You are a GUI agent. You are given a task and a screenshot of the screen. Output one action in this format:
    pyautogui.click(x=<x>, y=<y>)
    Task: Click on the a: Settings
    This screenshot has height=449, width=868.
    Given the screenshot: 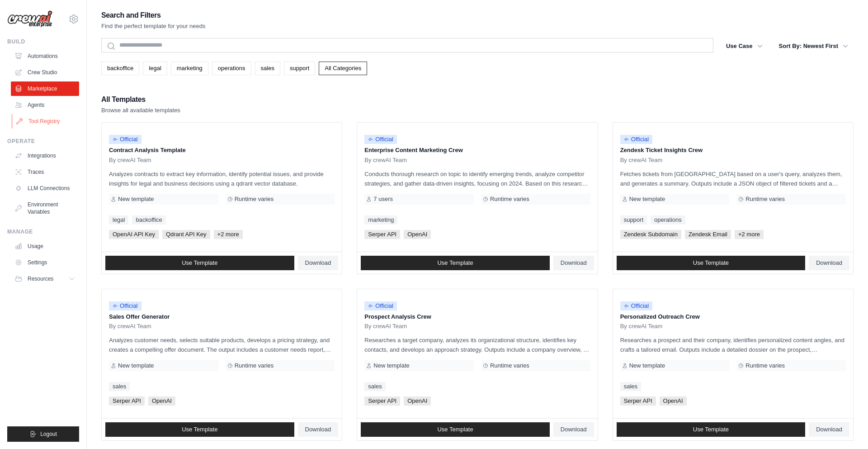 What is the action you would take?
    pyautogui.click(x=45, y=262)
    